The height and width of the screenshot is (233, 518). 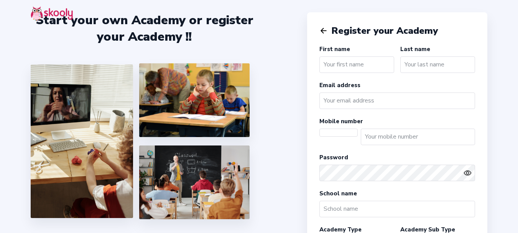 What do you see at coordinates (194, 100) in the screenshot?
I see `img: 4.png` at bounding box center [194, 100].